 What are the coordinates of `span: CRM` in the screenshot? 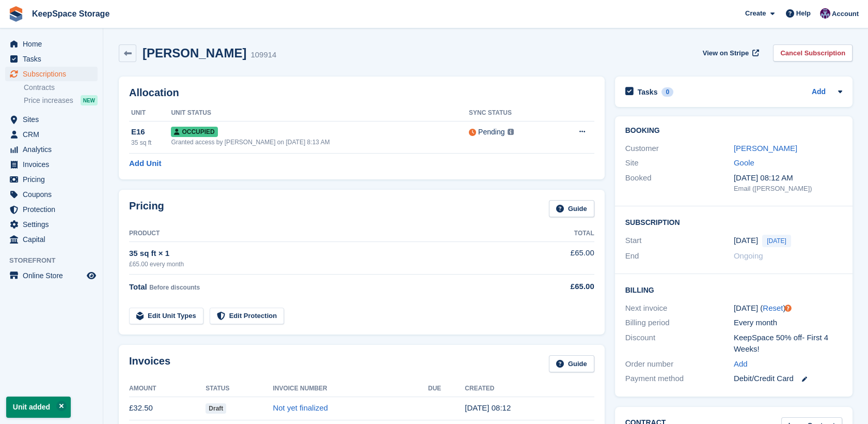 It's located at (54, 134).